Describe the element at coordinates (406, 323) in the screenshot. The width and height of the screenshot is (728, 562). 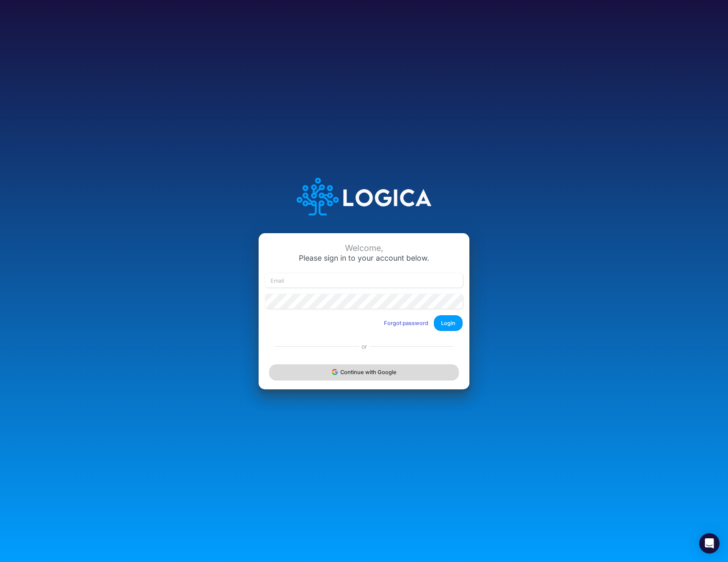
I see `button: Forgot password` at that location.